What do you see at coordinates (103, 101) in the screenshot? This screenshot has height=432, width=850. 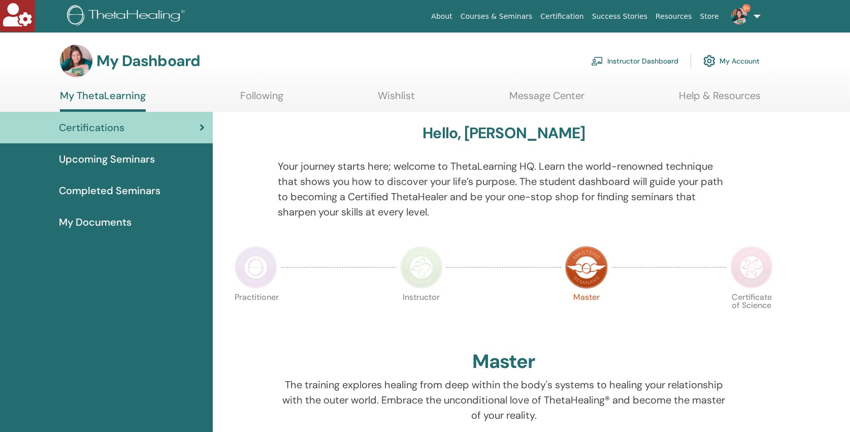 I see `a: My ThetaLearning` at bounding box center [103, 101].